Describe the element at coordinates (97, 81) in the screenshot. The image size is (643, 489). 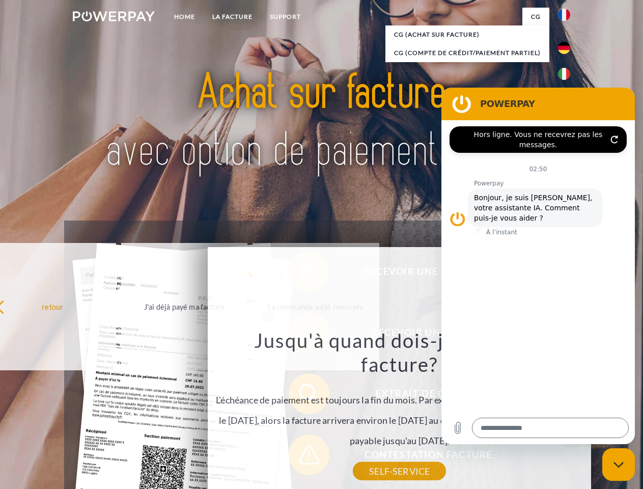
I see `p: 02:50` at that location.